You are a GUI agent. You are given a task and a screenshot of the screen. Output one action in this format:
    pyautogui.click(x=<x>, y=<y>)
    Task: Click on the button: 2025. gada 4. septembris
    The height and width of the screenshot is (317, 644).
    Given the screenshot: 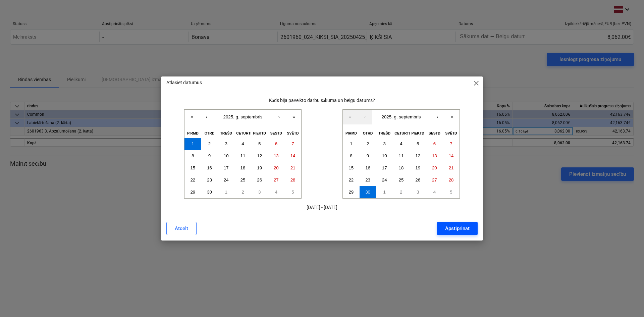 What is the action you would take?
    pyautogui.click(x=401, y=144)
    